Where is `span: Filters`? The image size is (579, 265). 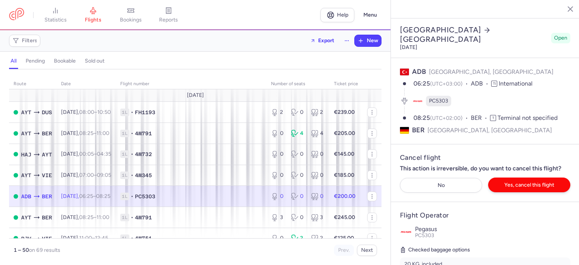 span: Filters is located at coordinates (29, 41).